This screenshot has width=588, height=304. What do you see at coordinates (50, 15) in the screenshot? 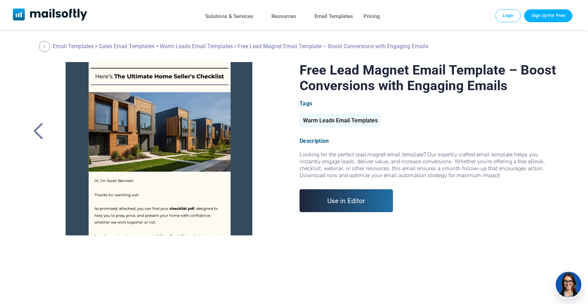
I see `a: Mailsoftly` at bounding box center [50, 15].